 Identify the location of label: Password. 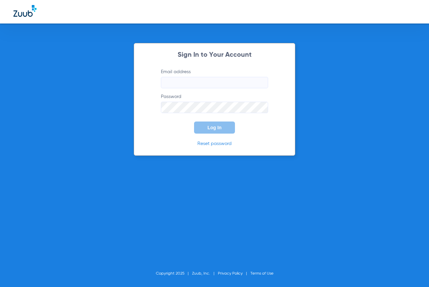
(215, 103).